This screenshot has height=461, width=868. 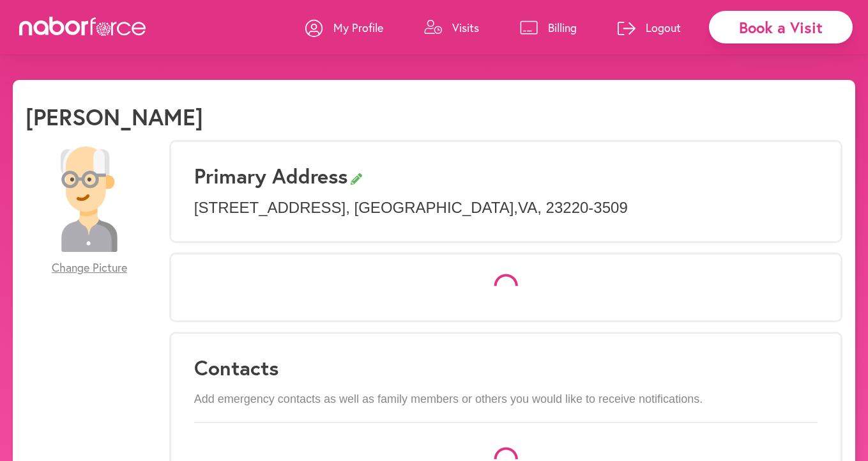 What do you see at coordinates (548, 27) in the screenshot?
I see `a: Billing` at bounding box center [548, 27].